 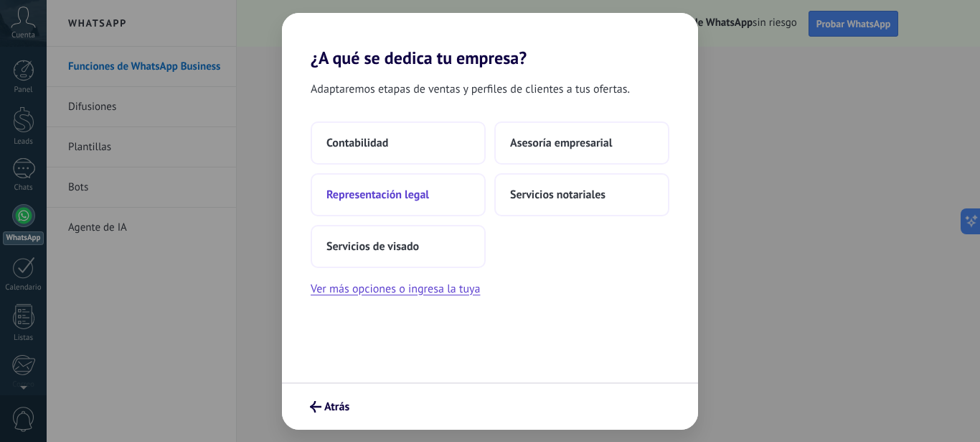 What do you see at coordinates (398, 143) in the screenshot?
I see `button: Contabilidad` at bounding box center [398, 143].